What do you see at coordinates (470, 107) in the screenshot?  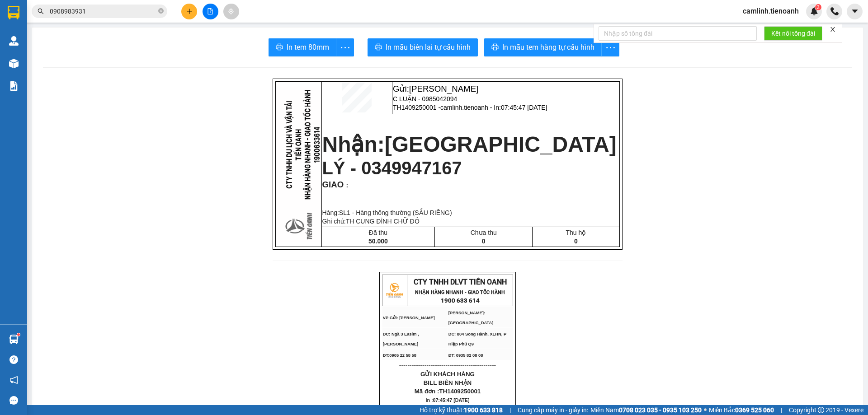 I see `span: TH1409250001 -` at bounding box center [470, 107].